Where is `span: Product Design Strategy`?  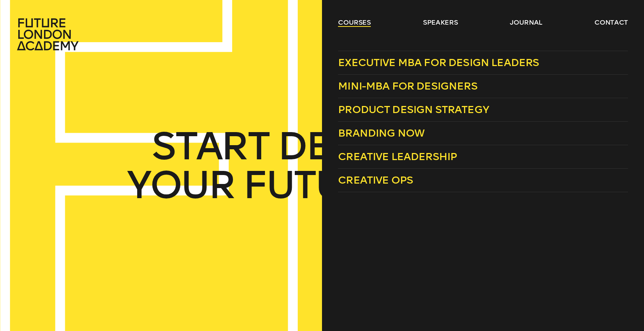 span: Product Design Strategy is located at coordinates (414, 110).